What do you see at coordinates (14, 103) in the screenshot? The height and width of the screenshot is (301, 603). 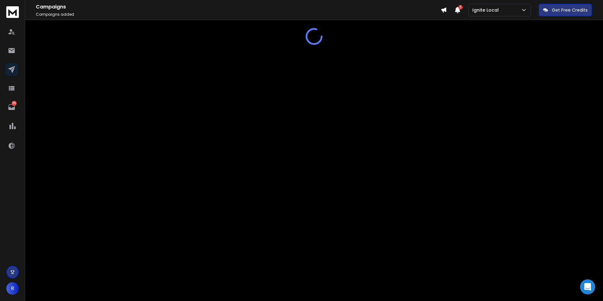 I see `p: 101` at bounding box center [14, 103].